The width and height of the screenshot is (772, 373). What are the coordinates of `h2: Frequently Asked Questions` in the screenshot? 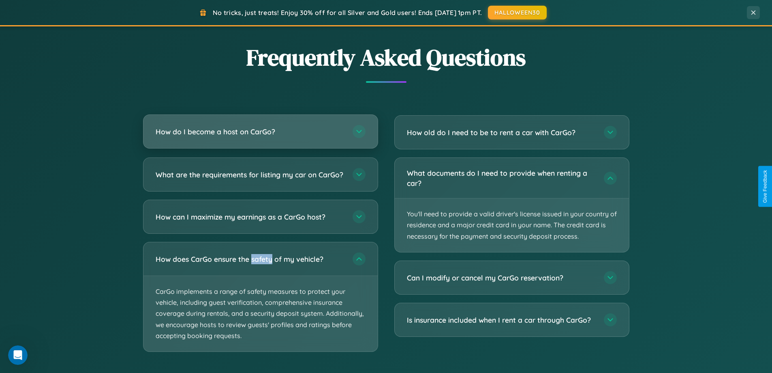 It's located at (386, 57).